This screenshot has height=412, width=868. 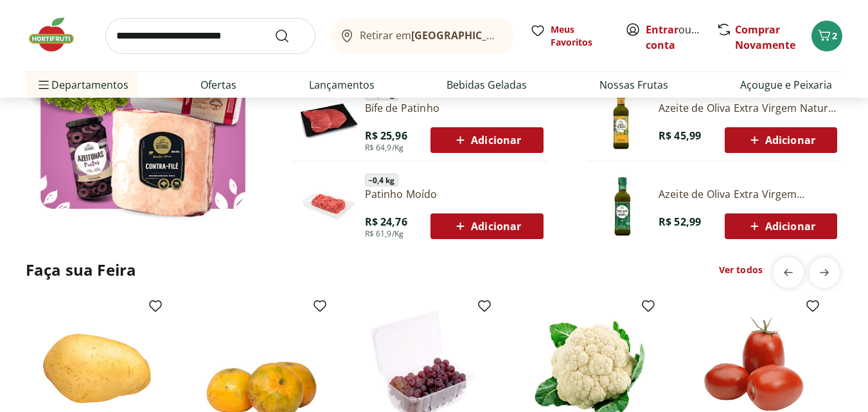 I want to click on a: Açougue e Peixaria, so click(x=786, y=85).